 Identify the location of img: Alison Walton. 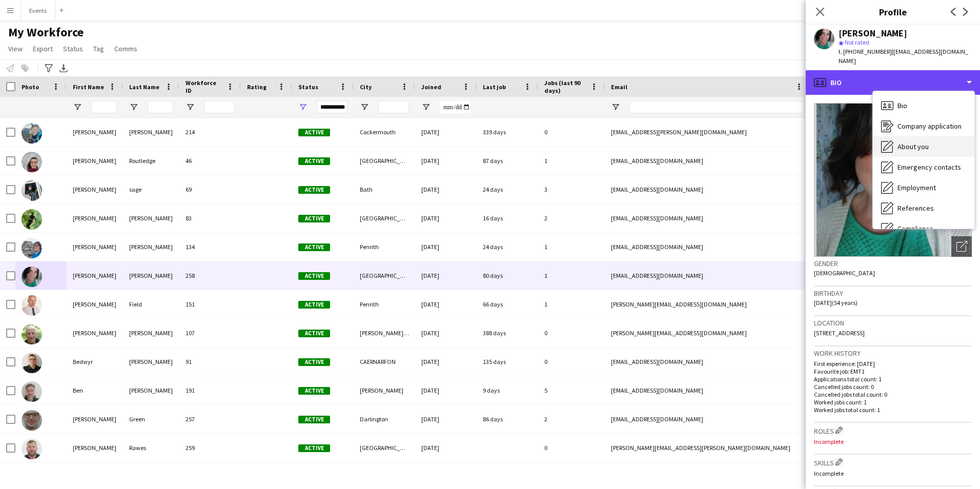
(32, 248).